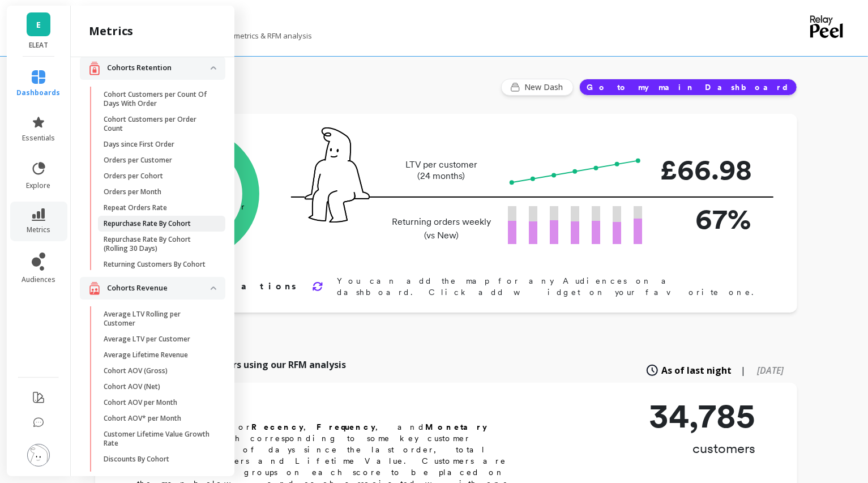 The height and width of the screenshot is (483, 868). What do you see at coordinates (702, 416) in the screenshot?
I see `p: 34,785` at bounding box center [702, 416].